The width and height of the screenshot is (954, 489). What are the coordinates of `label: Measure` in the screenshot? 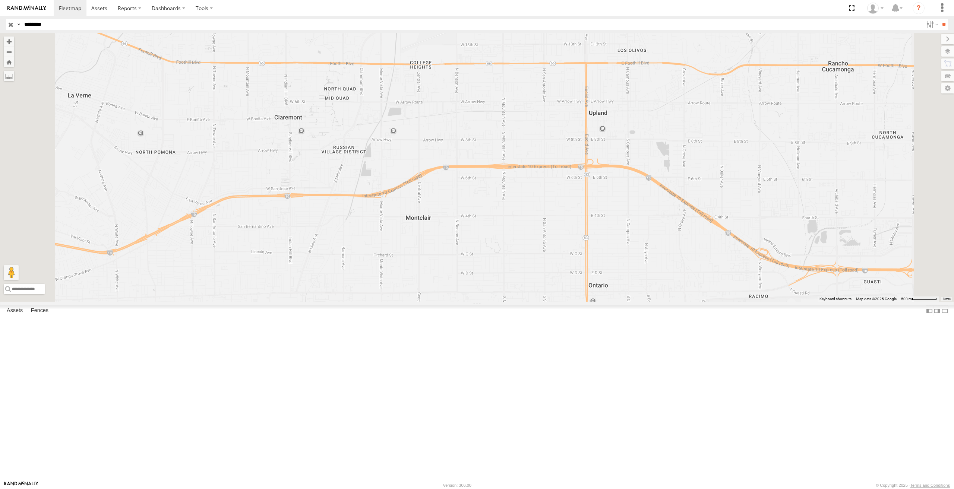 It's located at (9, 76).